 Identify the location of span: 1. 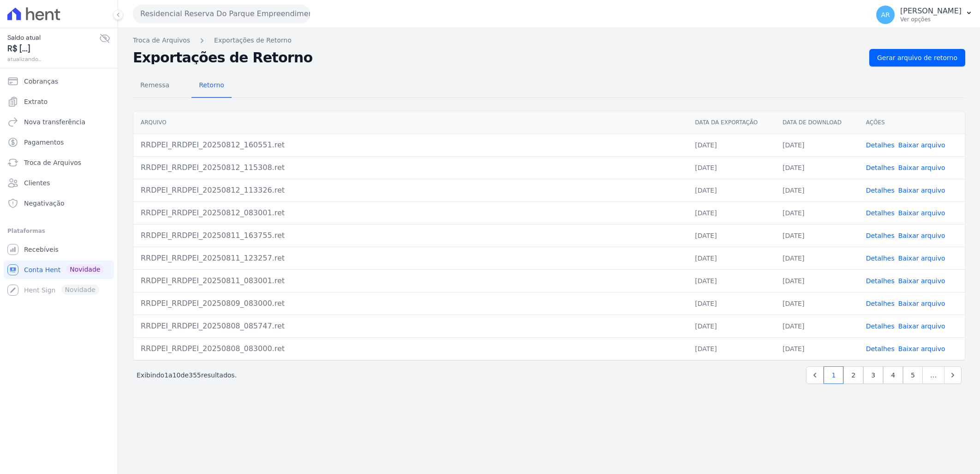
(166, 375).